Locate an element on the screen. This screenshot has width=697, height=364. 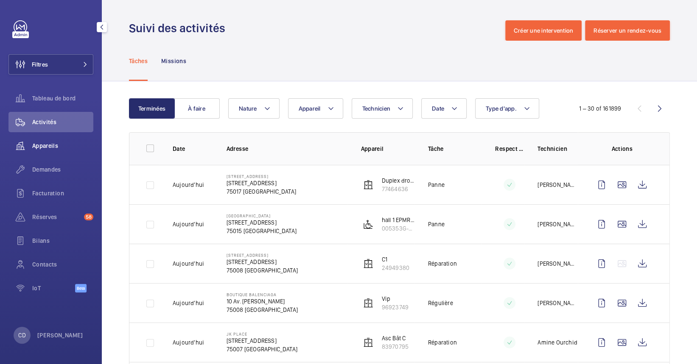
p: Boutique Balenciaga is located at coordinates (262, 295).